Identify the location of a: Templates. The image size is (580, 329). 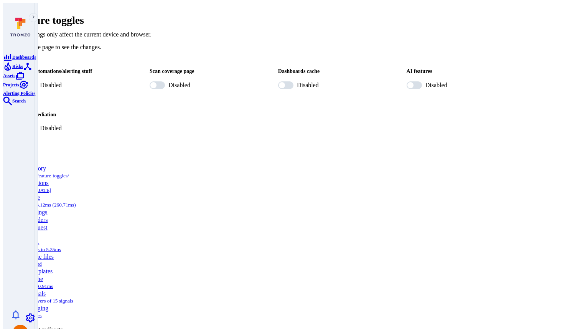
(40, 271).